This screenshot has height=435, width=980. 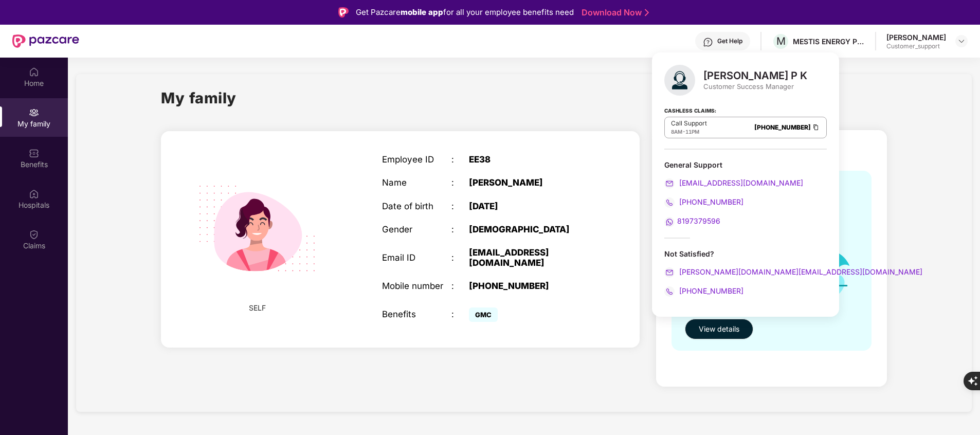 What do you see at coordinates (961, 41) in the screenshot?
I see `img: svg+xml;base64,PHN2ZyBpZD0iRHJvcGRvd24tMzJ4MzIiIHhtbG5zPSJodHRwOi8vd3d3LnczLm9yZy8yMDAwL3N2ZyIgd2...` at bounding box center [961, 41].